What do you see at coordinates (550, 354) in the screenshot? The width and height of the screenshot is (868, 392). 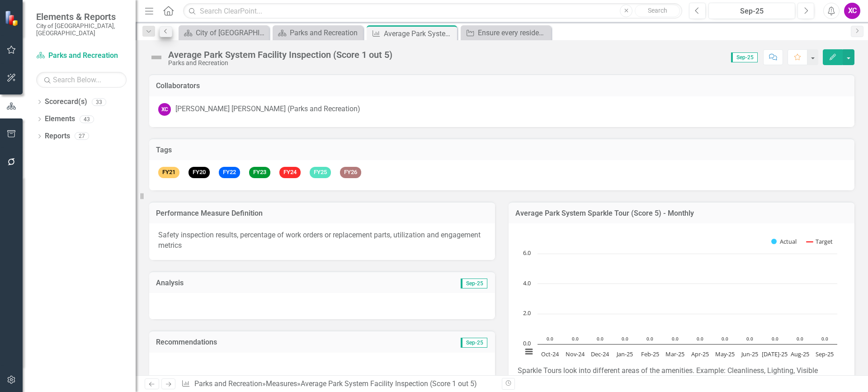 I see `text: Oct-24` at bounding box center [550, 354].